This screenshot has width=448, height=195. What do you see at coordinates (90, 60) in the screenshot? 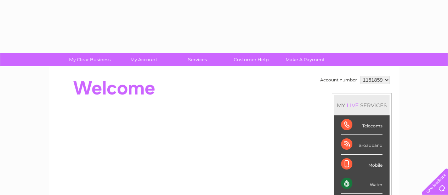
I see `a: My Clear Business` at bounding box center [90, 60].